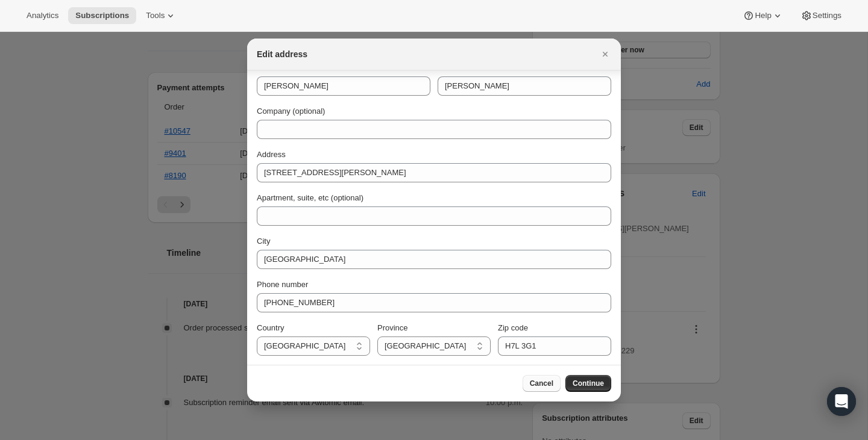  Describe the element at coordinates (541, 383) in the screenshot. I see `button: Cancel` at that location.